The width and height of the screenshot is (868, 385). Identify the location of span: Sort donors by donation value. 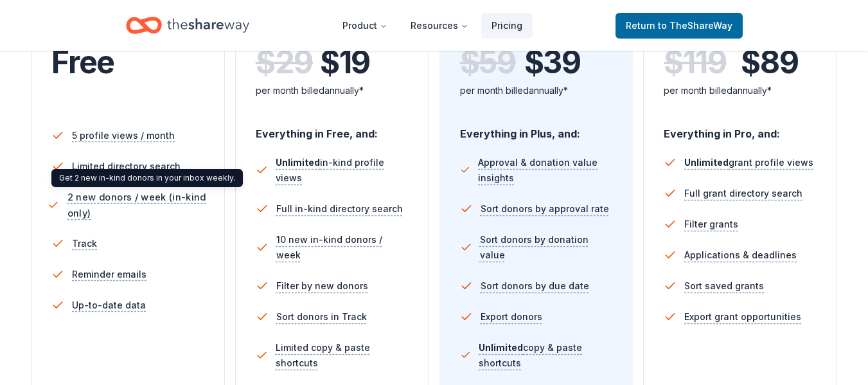
(546, 247).